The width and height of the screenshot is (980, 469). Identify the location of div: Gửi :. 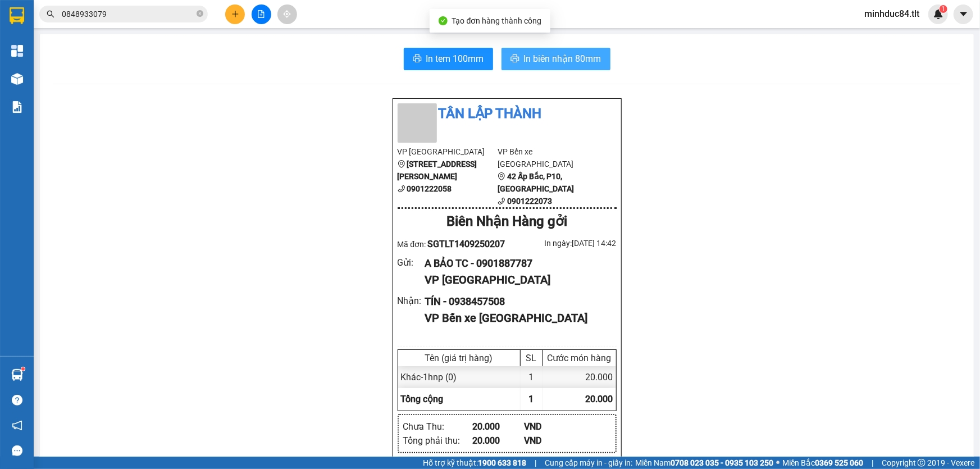
(411, 263).